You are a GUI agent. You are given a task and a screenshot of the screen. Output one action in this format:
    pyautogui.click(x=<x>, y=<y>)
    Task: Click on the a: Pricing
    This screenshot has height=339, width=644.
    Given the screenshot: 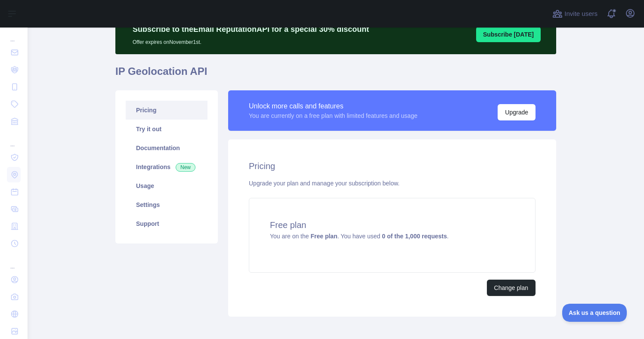 What is the action you would take?
    pyautogui.click(x=167, y=110)
    